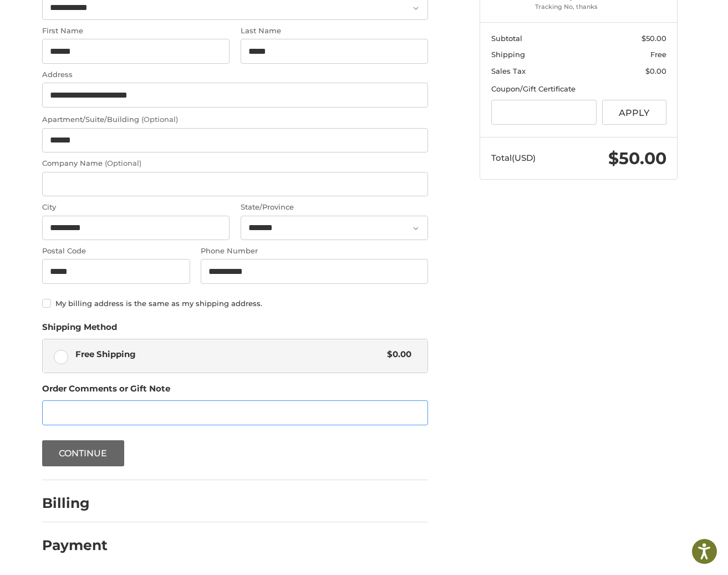 This screenshot has height=575, width=728. I want to click on h2: Payment, so click(75, 545).